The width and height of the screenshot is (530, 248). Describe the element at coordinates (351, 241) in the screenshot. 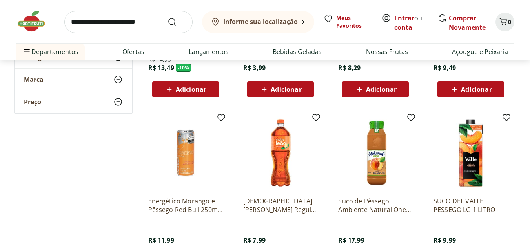

I see `span: R$ 17,99` at that location.